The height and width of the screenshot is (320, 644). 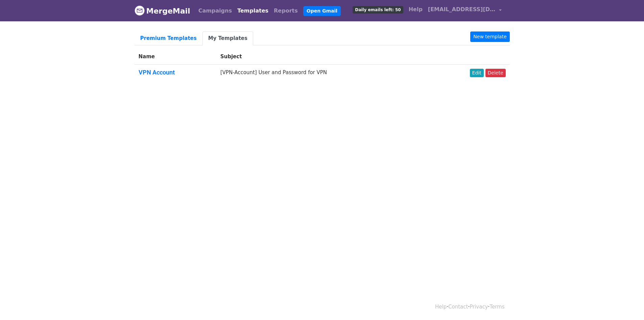 I want to click on th: Subject, so click(x=322, y=56).